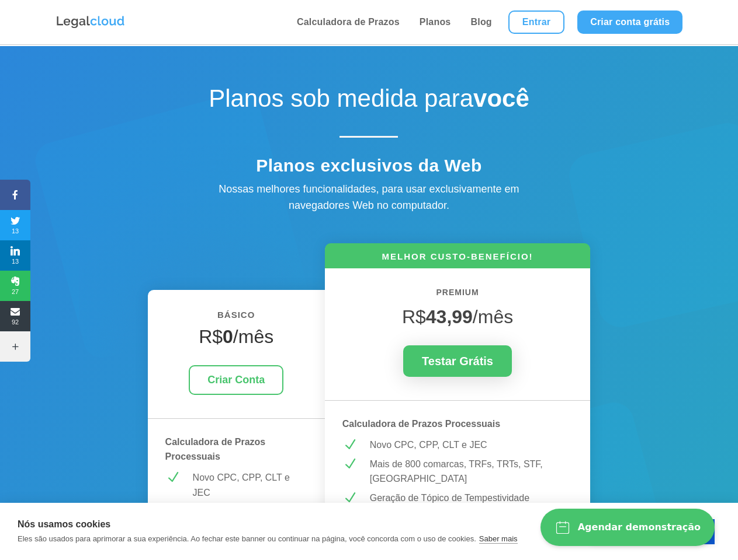  I want to click on a: Criar conta grátis, so click(630, 22).